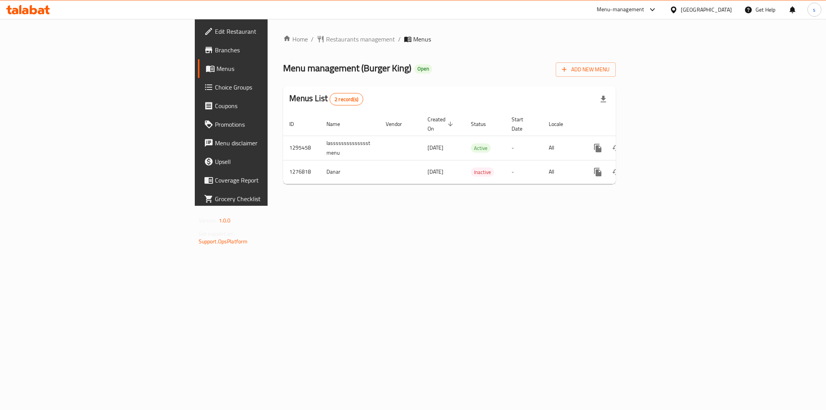  I want to click on h2: Menus List, so click(326, 99).